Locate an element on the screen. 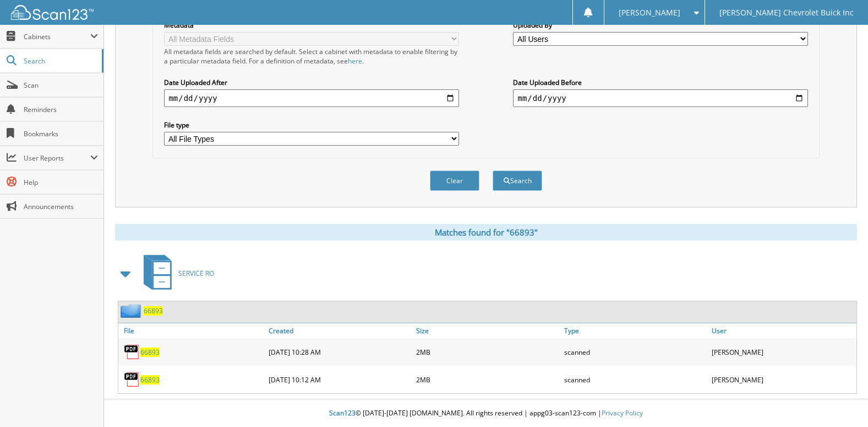 The width and height of the screenshot is (868, 427). span: Search is located at coordinates (60, 61).